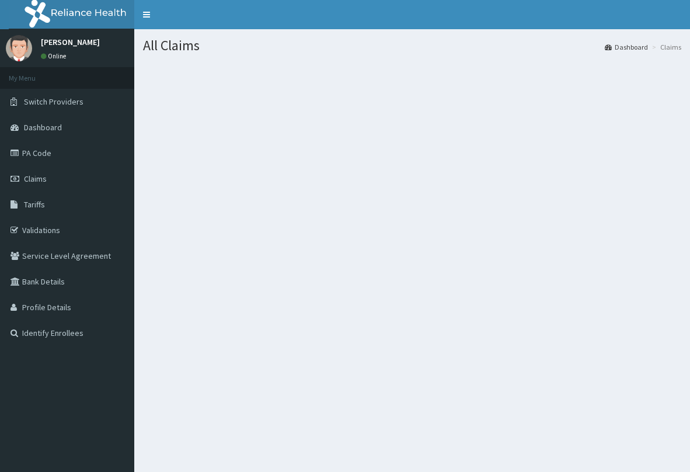  I want to click on h1: All Claims, so click(412, 46).